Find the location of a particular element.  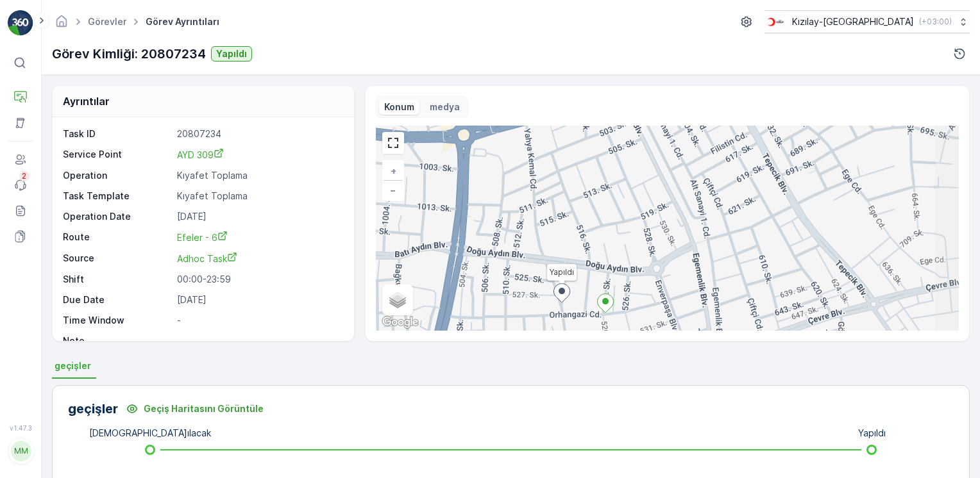

span: v 1.47.3 is located at coordinates (20, 429).